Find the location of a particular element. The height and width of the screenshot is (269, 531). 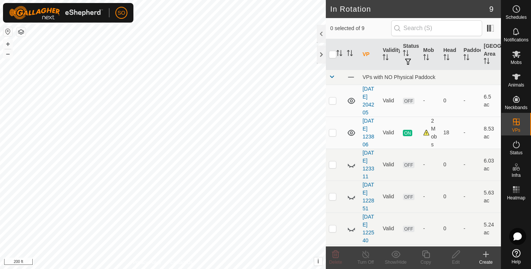

span: 9 is located at coordinates (491, 9).